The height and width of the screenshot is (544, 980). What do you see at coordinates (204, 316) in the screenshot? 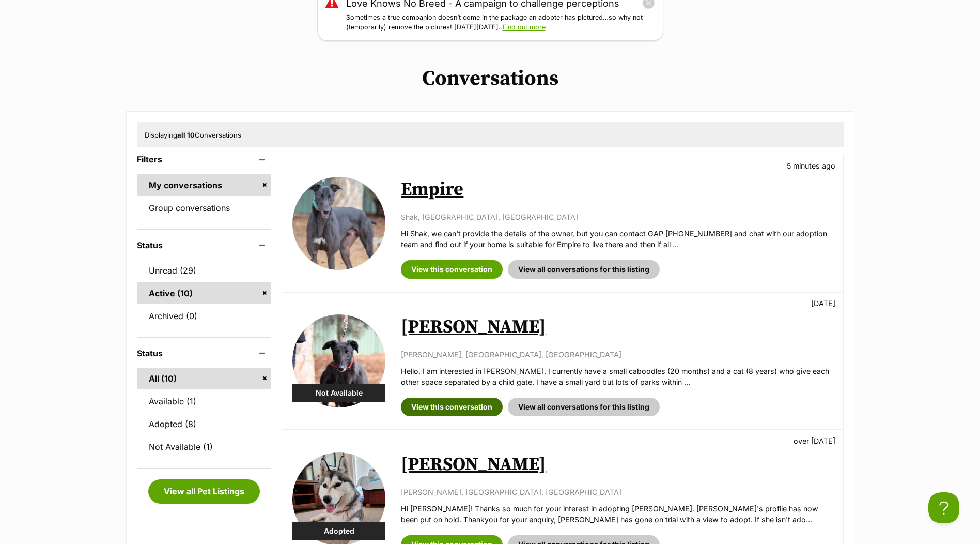
I see `a: Archived (0)` at bounding box center [204, 316].